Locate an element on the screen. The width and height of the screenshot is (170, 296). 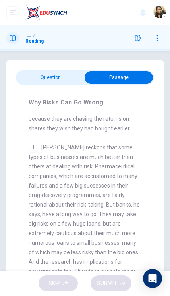
img: EduSynch logo is located at coordinates (46, 13).